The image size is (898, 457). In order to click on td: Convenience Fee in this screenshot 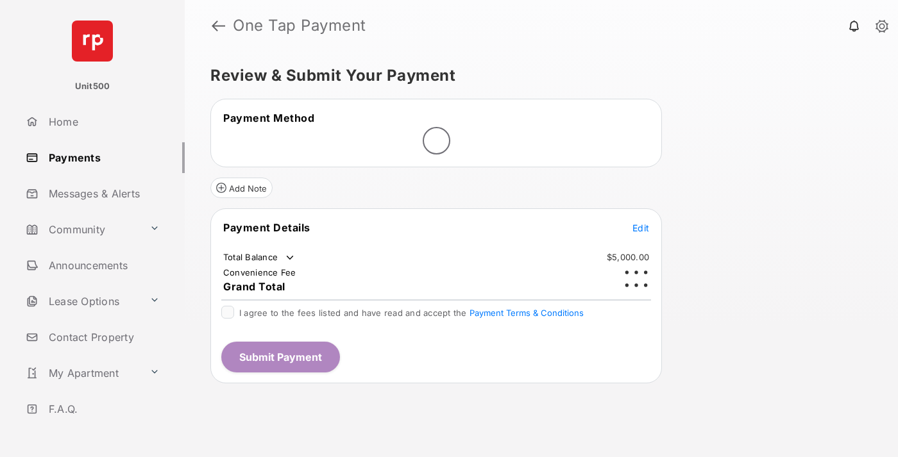, I will do `click(260, 273)`.